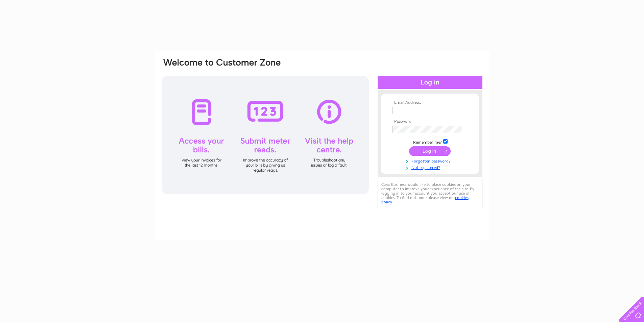 This screenshot has height=322, width=644. I want to click on a: cookies policy, so click(425, 200).